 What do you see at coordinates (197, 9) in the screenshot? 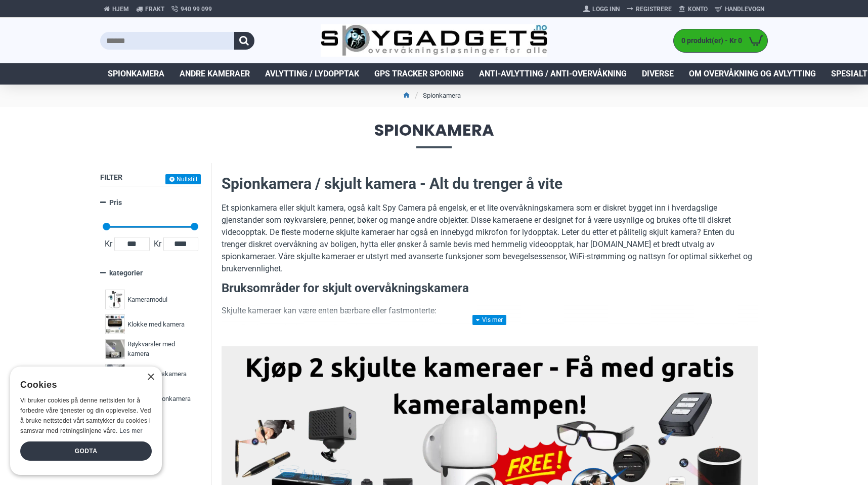
I see `span: 940 99 099` at bounding box center [197, 9].